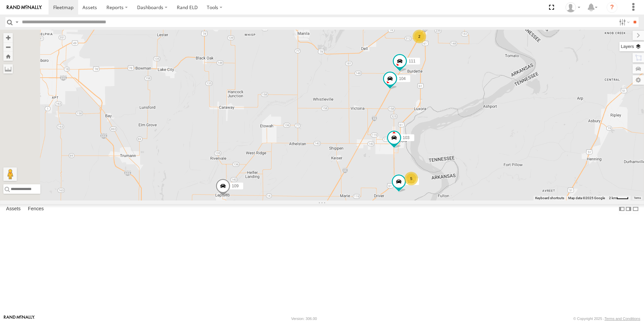 Image resolution: width=644 pixels, height=322 pixels. Describe the element at coordinates (13, 209) in the screenshot. I see `label: Assets` at that location.